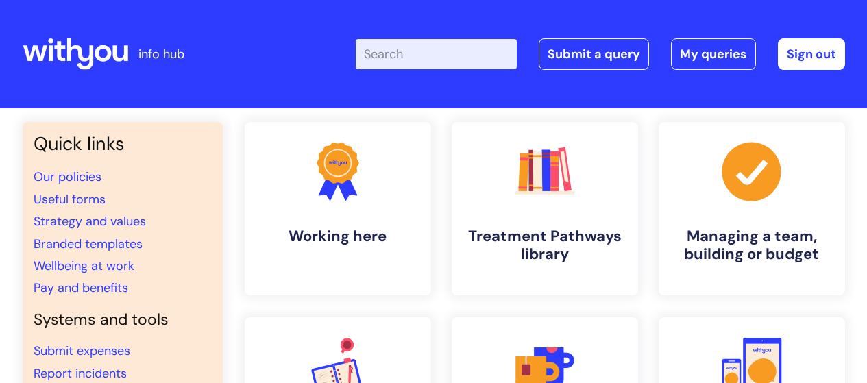 The height and width of the screenshot is (383, 867). What do you see at coordinates (751, 245) in the screenshot?
I see `h4: Managing a team, building or budget` at bounding box center [751, 245].